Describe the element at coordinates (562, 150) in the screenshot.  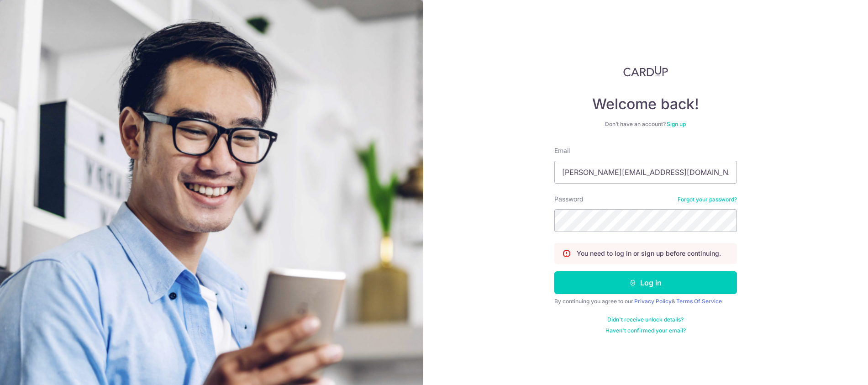
I see `label: Email` at that location.